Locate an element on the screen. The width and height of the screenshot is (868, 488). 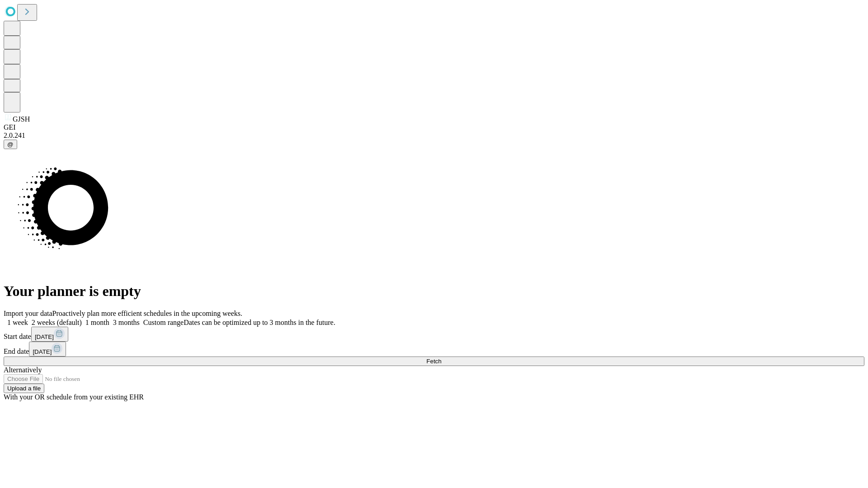
div: End date is located at coordinates (434, 349).